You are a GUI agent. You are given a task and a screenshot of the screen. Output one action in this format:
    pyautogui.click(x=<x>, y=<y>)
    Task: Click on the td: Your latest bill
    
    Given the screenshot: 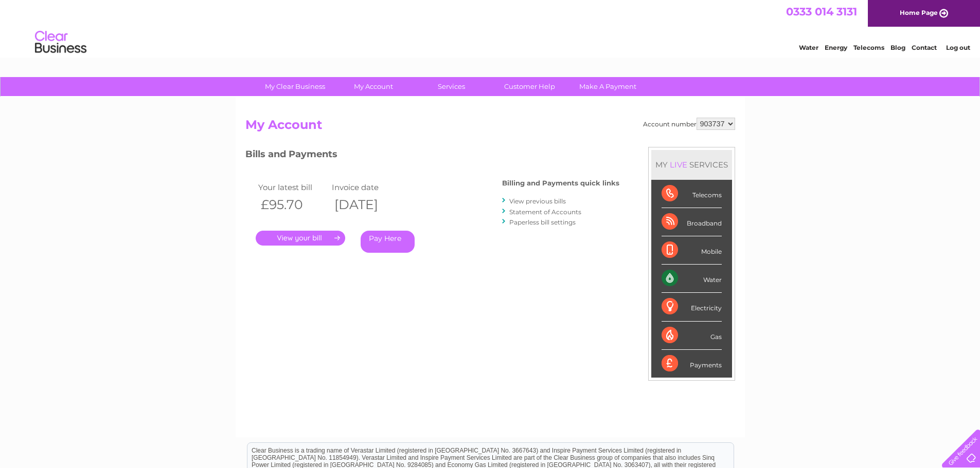 What is the action you would take?
    pyautogui.click(x=293, y=187)
    